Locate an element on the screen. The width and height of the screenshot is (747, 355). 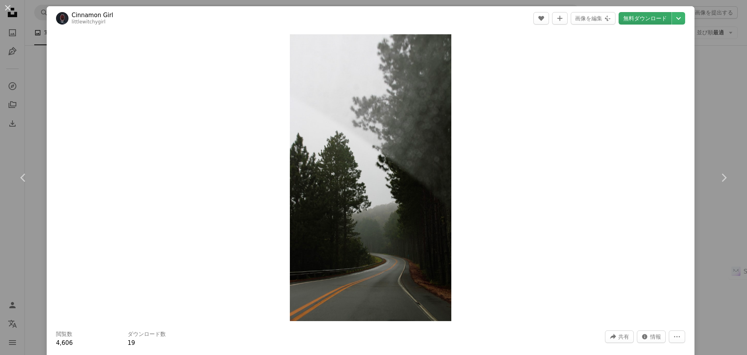
a: littlewitchygirl is located at coordinates (88, 22).